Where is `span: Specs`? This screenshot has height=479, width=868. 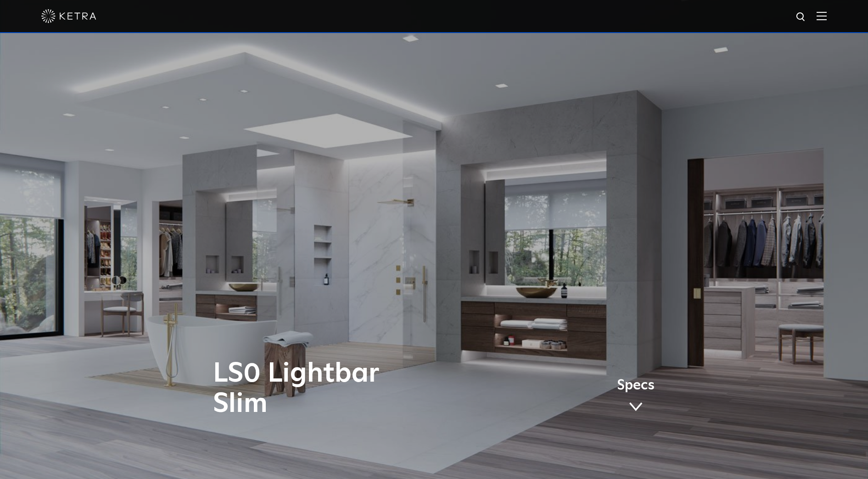
span: Specs is located at coordinates (636, 385).